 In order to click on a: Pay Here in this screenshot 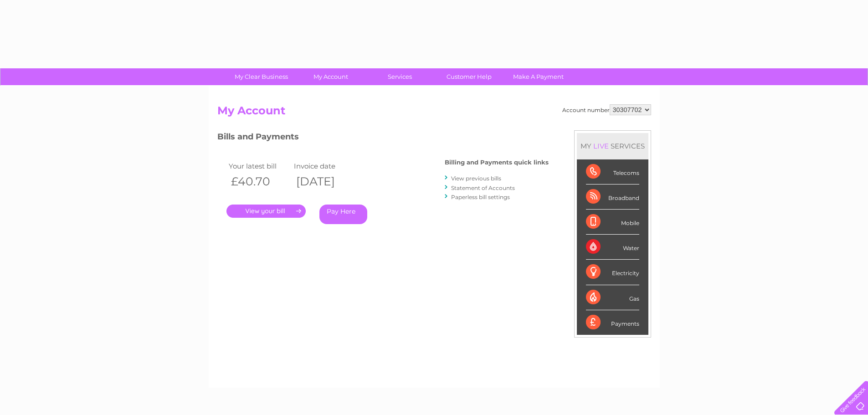, I will do `click(343, 215)`.